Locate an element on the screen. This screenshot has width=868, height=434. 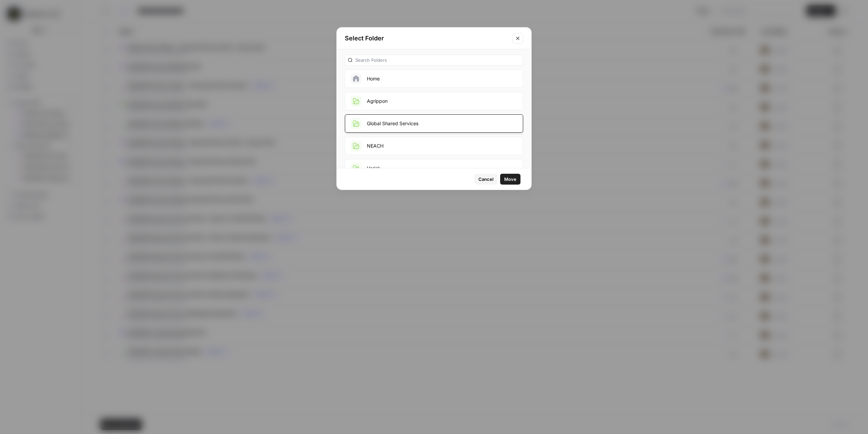
button: Agrippon is located at coordinates (434, 101).